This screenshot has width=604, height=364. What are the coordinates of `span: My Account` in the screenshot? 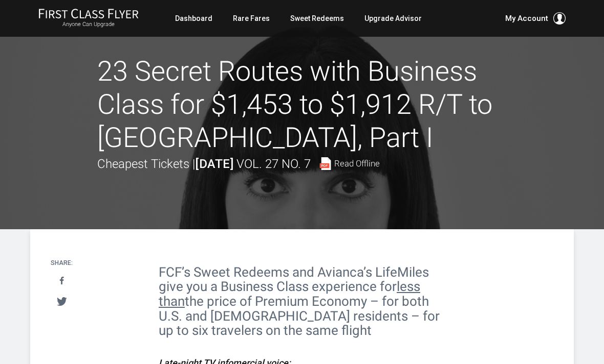 It's located at (526, 19).